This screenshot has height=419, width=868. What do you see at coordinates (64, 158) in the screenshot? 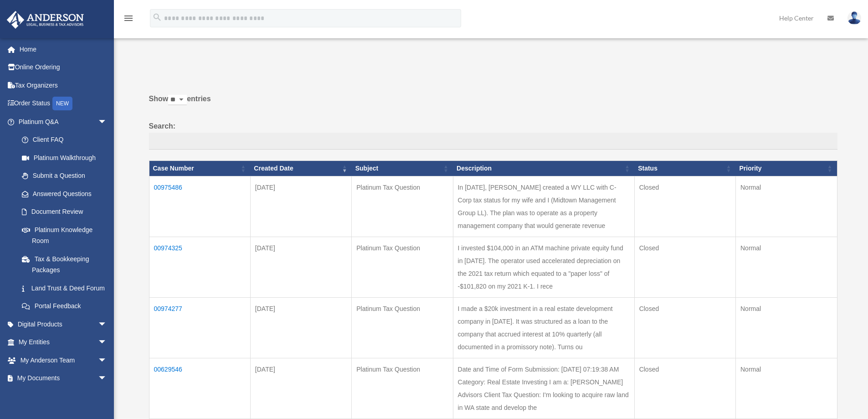
I see `a: Platinum Walkthrough` at bounding box center [64, 158].